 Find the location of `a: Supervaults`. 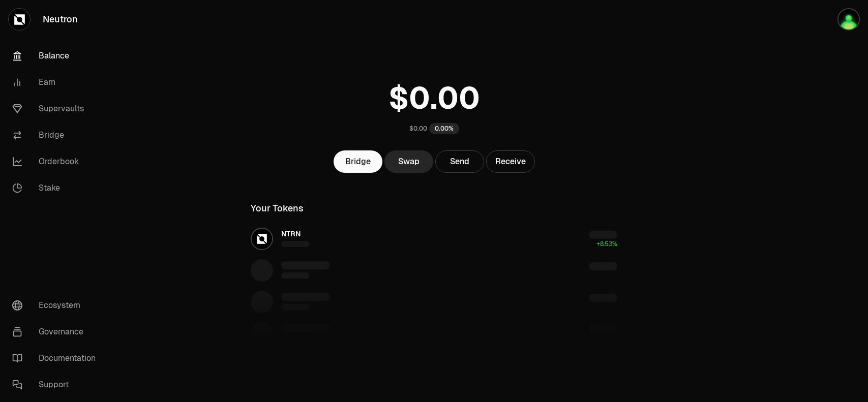

a: Supervaults is located at coordinates (57, 109).